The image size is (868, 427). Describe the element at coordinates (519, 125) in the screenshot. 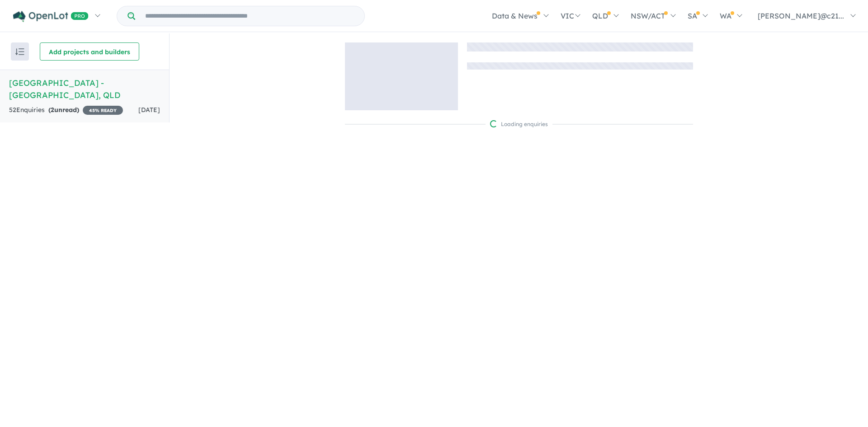

I see `div: Loading enquiries` at that location.